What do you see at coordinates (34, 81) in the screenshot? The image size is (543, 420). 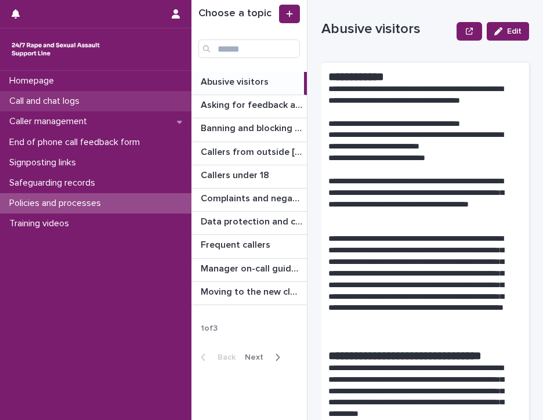 I see `p: Homepage` at bounding box center [34, 81].